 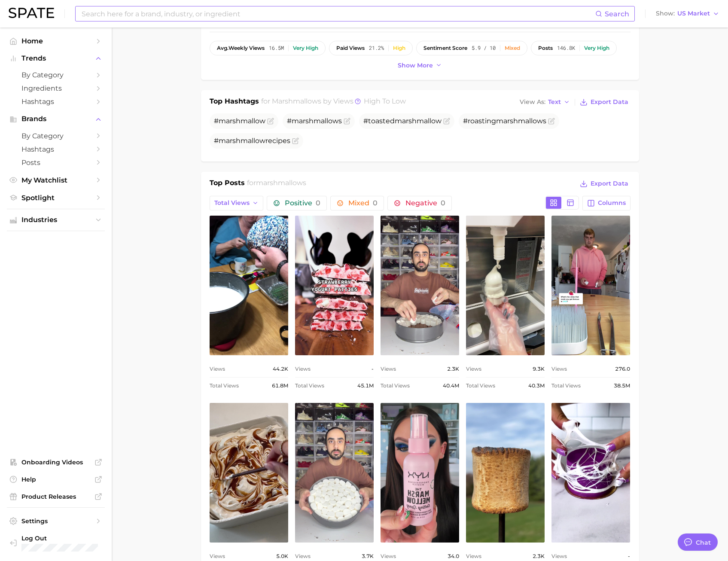 I want to click on span: 16.5m, so click(x=276, y=48).